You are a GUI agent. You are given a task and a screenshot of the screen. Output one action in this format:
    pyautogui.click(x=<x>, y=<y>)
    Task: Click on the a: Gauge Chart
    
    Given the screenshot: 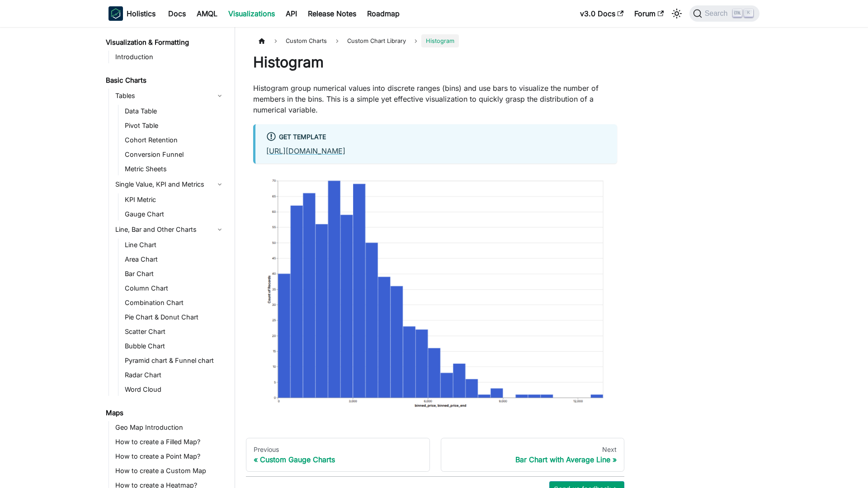 What is the action you would take?
    pyautogui.click(x=174, y=214)
    